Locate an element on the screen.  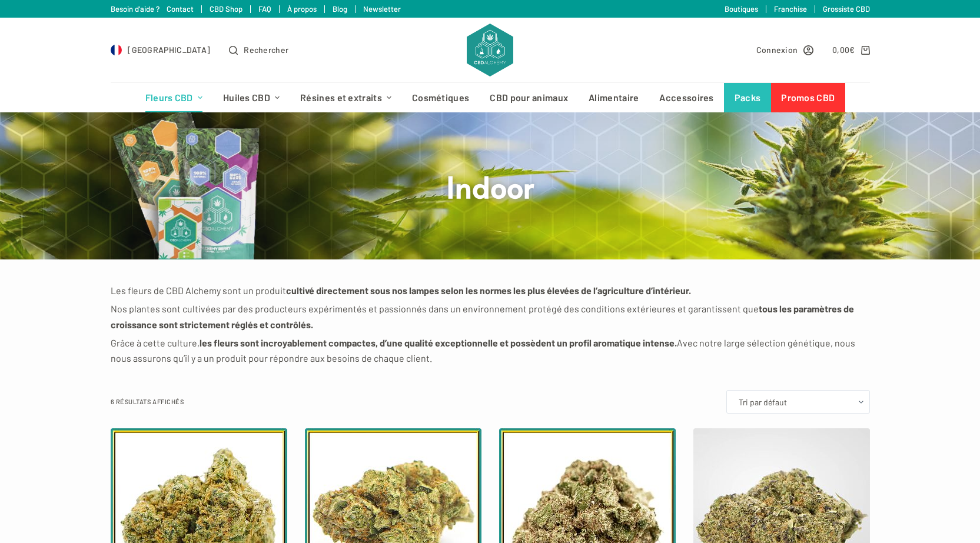
a: Select Country is located at coordinates (161, 50).